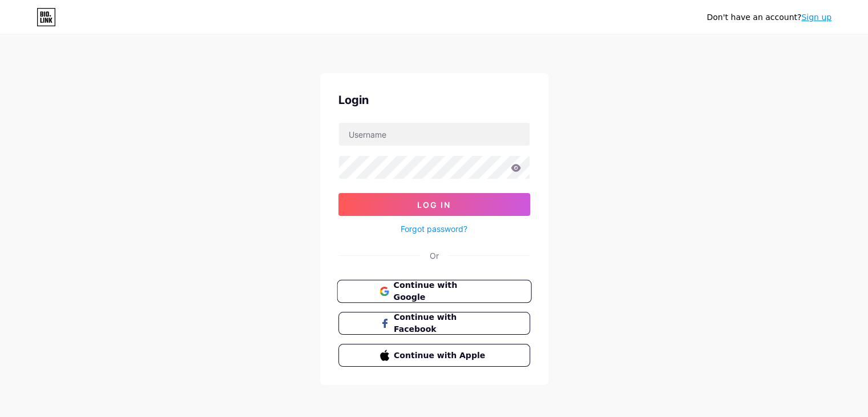  What do you see at coordinates (769, 17) in the screenshot?
I see `div: Don't have an account?` at bounding box center [769, 17].